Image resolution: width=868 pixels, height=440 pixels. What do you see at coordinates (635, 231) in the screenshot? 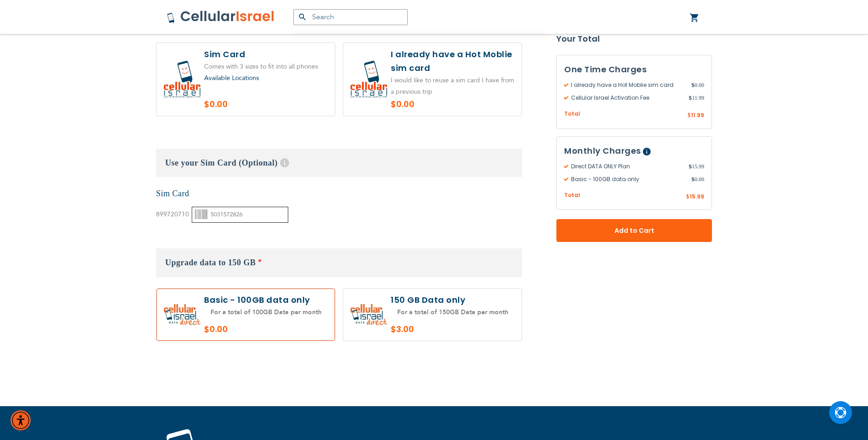
I see `button: Add to Cart` at bounding box center [635, 231].